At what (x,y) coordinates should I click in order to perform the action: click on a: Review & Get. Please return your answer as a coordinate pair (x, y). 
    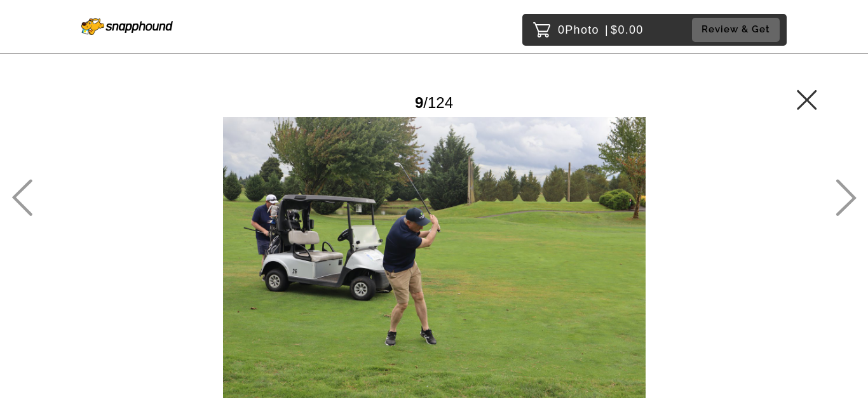
    Looking at the image, I should click on (738, 29).